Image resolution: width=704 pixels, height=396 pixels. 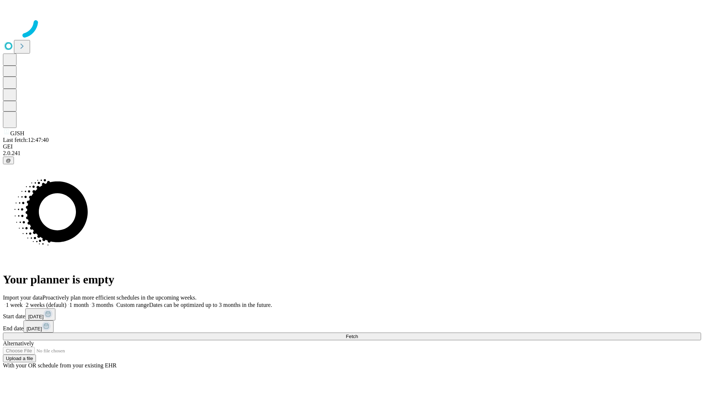 I want to click on div: 2.0.241, so click(x=352, y=153).